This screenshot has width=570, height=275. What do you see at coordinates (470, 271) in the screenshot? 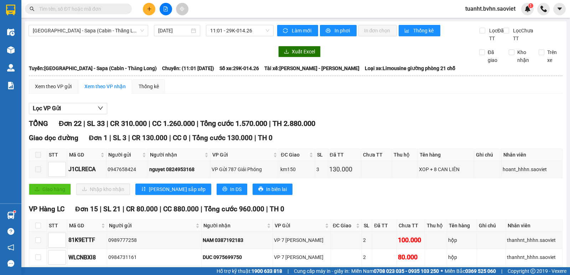
I see `span: Miền Bắc` at bounding box center [470, 271].